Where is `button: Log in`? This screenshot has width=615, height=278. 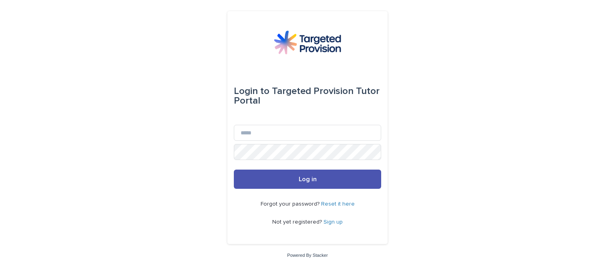 button: Log in is located at coordinates (307, 179).